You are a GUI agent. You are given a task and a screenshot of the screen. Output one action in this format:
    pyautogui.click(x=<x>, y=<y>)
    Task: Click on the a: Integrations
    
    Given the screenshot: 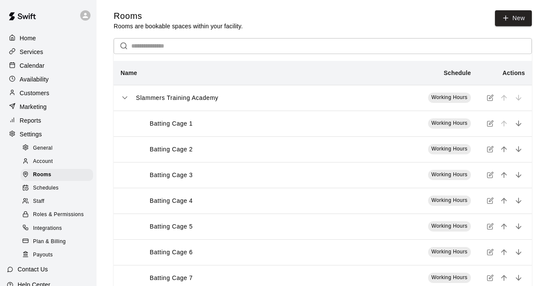 What is the action you would take?
    pyautogui.click(x=58, y=228)
    